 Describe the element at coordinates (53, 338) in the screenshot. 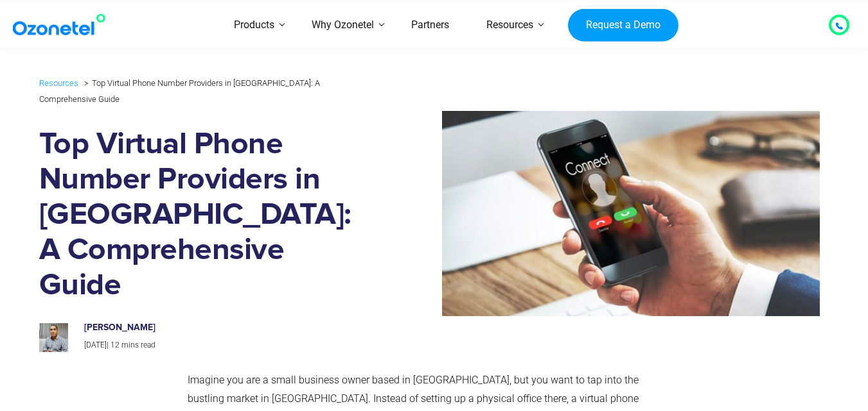

I see `img: prashanth-kancherla_avatar-200x200.jpeg` at that location.